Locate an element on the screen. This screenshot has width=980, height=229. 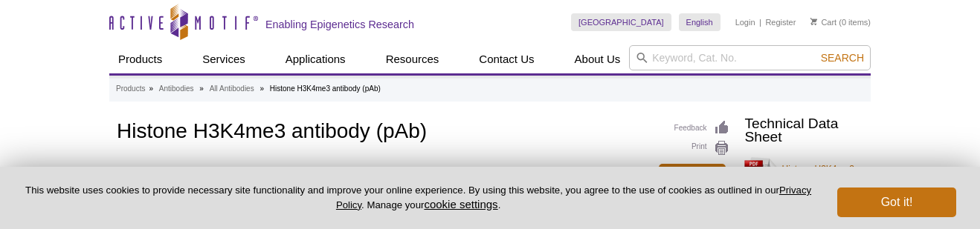
li: (0 items) is located at coordinates (840, 22).